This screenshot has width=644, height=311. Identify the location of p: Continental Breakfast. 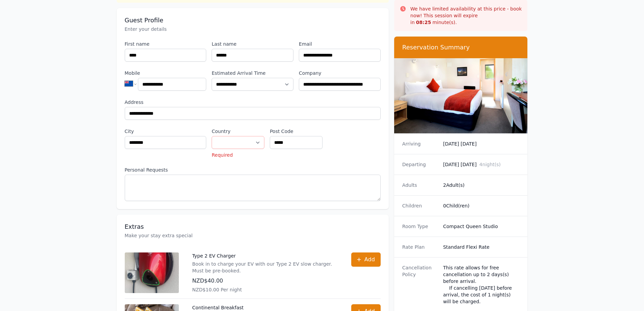
(256, 308).